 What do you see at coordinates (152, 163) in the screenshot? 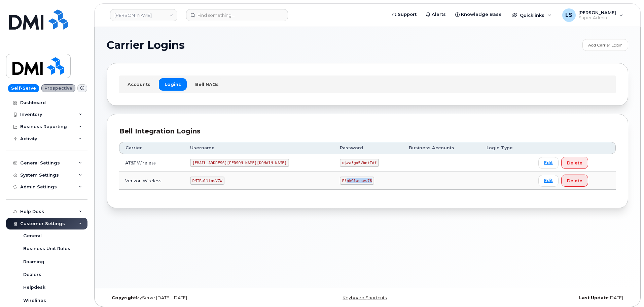
I see `td: AT&T Wireless` at bounding box center [152, 163].